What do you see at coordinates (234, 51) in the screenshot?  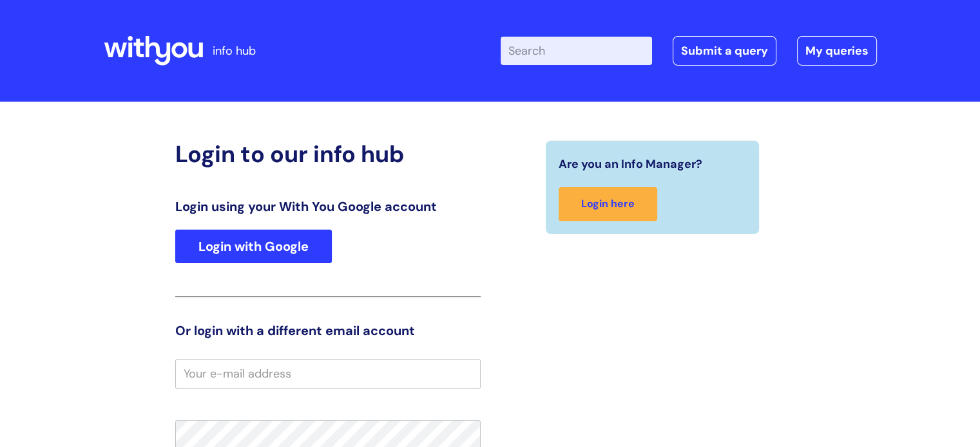 I see `p: info hub` at bounding box center [234, 51].